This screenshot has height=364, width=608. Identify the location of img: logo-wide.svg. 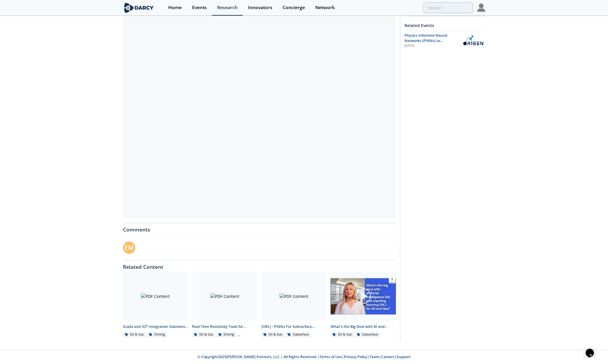
(139, 7).